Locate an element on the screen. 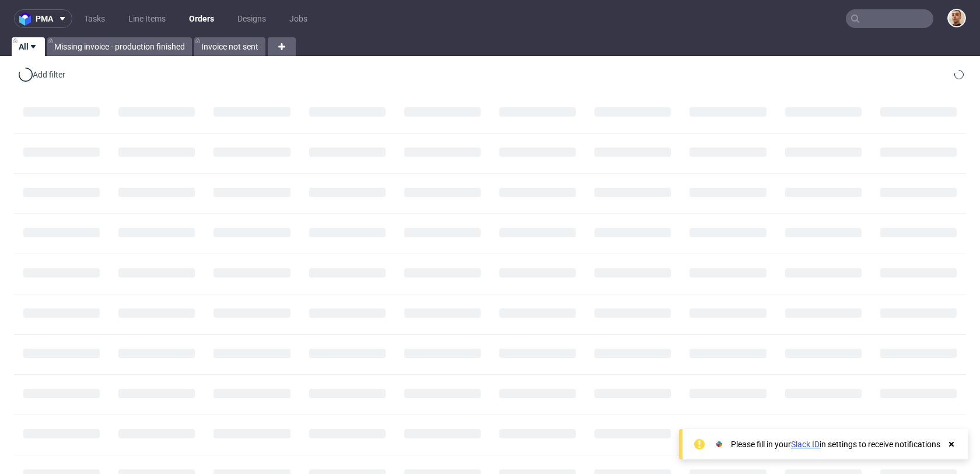 This screenshot has height=474, width=980. a: Tasks is located at coordinates (94, 18).